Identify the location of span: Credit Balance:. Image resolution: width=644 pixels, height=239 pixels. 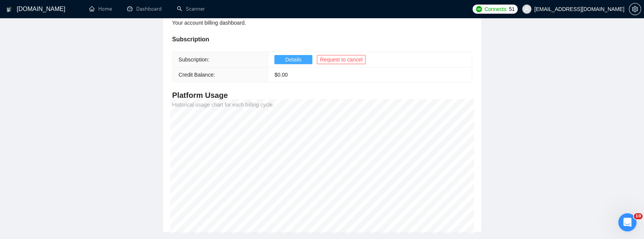
(197, 75).